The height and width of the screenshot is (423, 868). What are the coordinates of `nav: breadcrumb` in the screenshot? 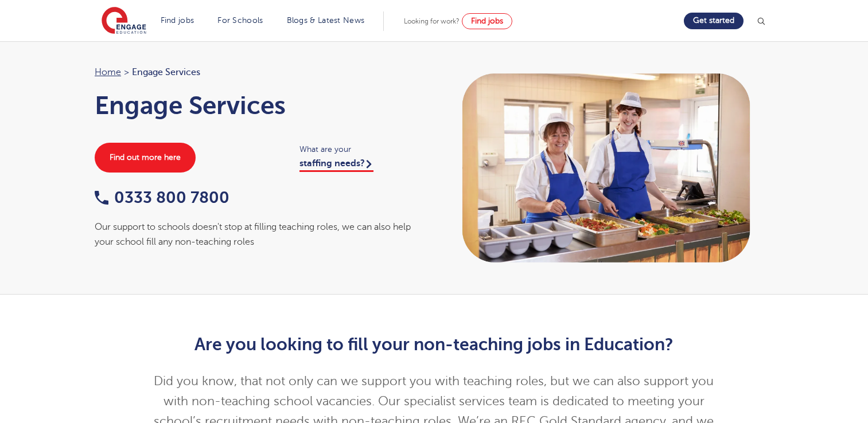 It's located at (259, 72).